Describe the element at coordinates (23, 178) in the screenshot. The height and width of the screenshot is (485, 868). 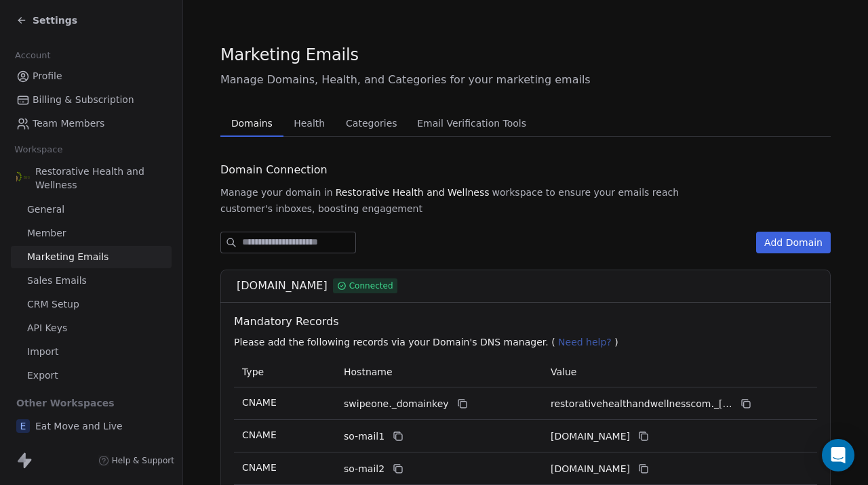
I see `img: RHW_logo.png` at that location.